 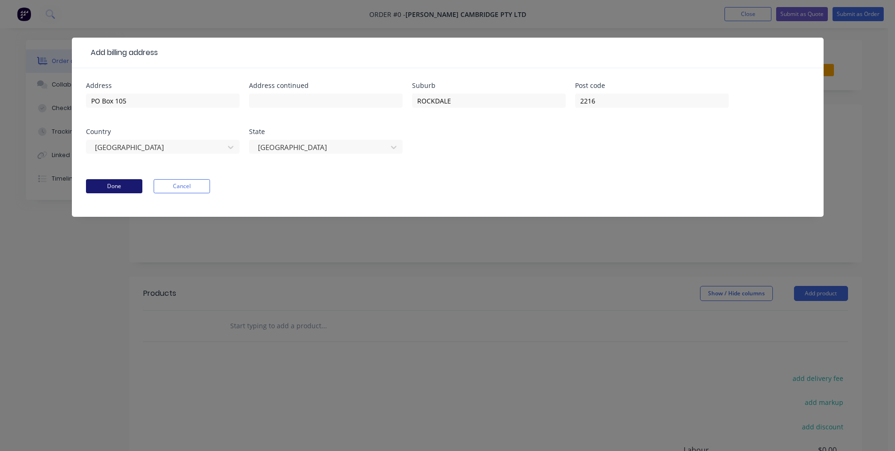 I want to click on button: Cancel, so click(x=182, y=186).